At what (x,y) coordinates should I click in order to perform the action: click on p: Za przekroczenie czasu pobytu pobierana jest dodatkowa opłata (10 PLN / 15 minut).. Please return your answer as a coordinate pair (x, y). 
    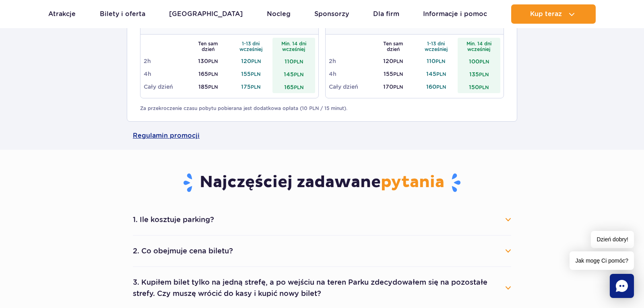
    Looking at the image, I should click on (322, 108).